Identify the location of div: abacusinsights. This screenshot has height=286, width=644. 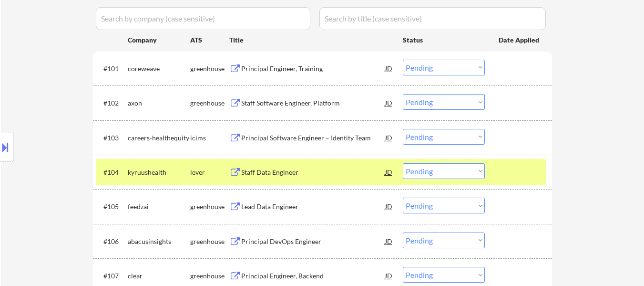
(159, 241).